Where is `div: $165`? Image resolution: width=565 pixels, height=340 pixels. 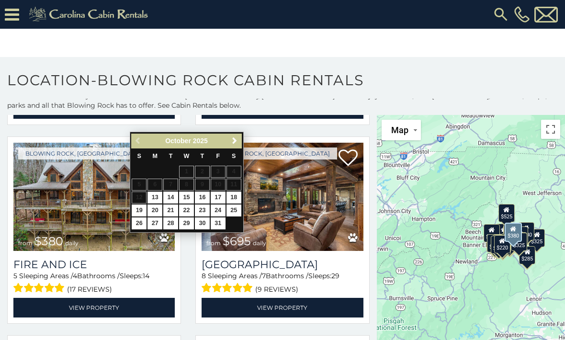 div: $165 is located at coordinates (500, 244).